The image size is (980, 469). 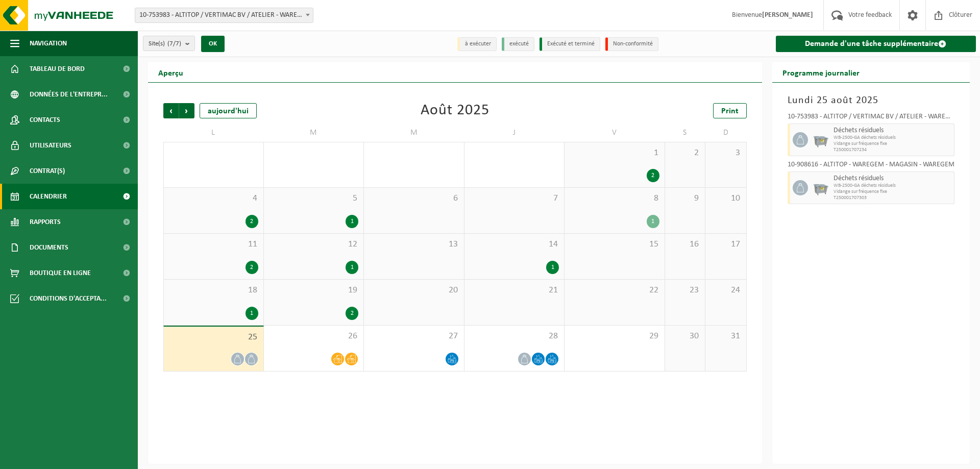 I want to click on span: Utilisateurs, so click(x=50, y=145).